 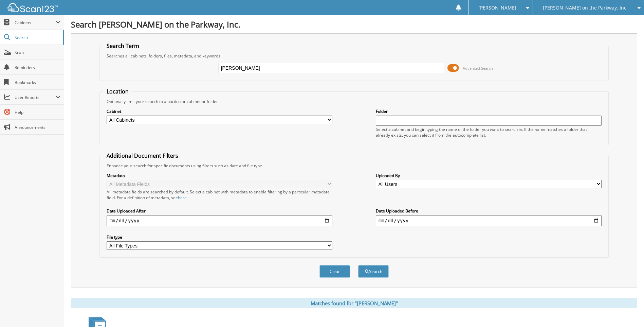 I want to click on span: Scan, so click(x=38, y=52).